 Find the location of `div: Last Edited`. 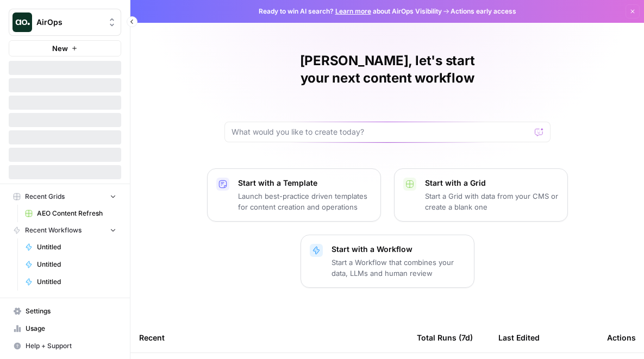

div: Last Edited is located at coordinates (519, 337).